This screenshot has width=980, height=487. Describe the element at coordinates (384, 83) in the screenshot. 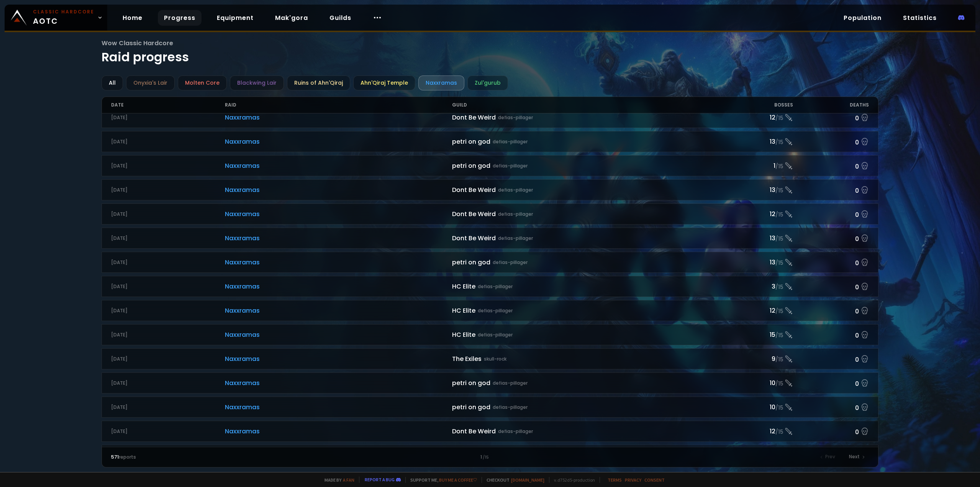

I see `div: Ahn'Qiraj Temple` at that location.